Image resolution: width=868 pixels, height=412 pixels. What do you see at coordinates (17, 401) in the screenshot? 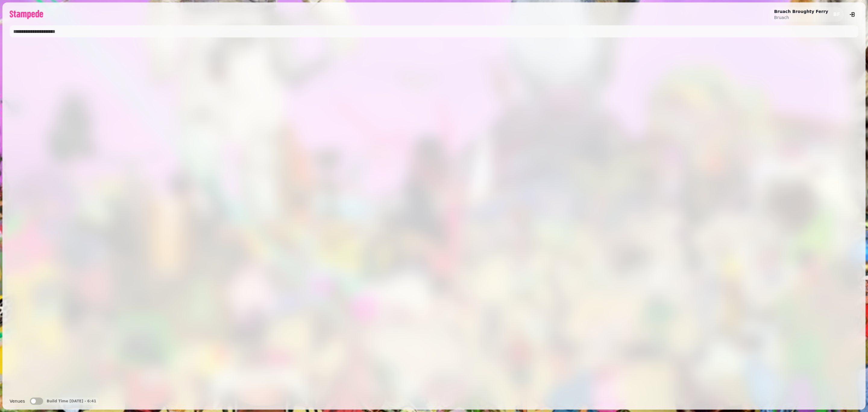
I see `label: Venues` at bounding box center [17, 401].